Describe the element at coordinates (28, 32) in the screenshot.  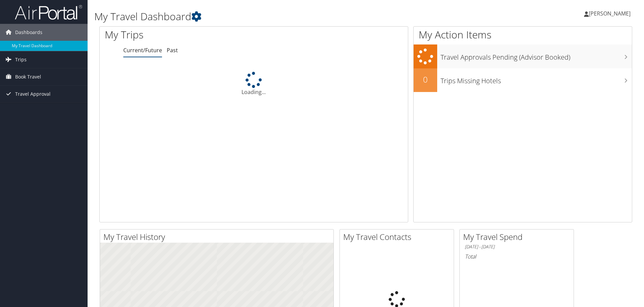
I see `span: Dashboards` at that location.